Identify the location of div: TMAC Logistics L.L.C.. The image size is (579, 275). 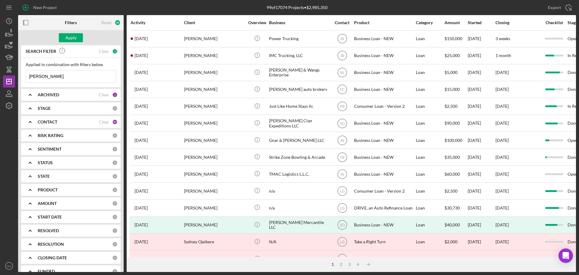
(299, 174).